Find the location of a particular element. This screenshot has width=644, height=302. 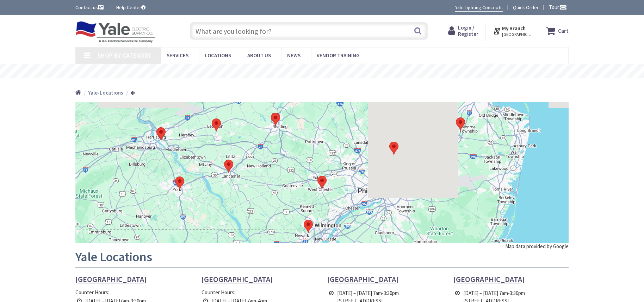

h1: Yale Locations is located at coordinates (322, 258).